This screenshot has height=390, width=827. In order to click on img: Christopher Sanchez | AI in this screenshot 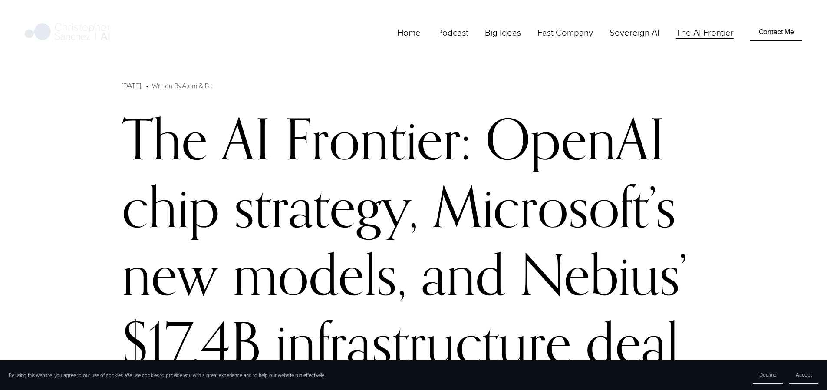, I will do `click(67, 33)`.